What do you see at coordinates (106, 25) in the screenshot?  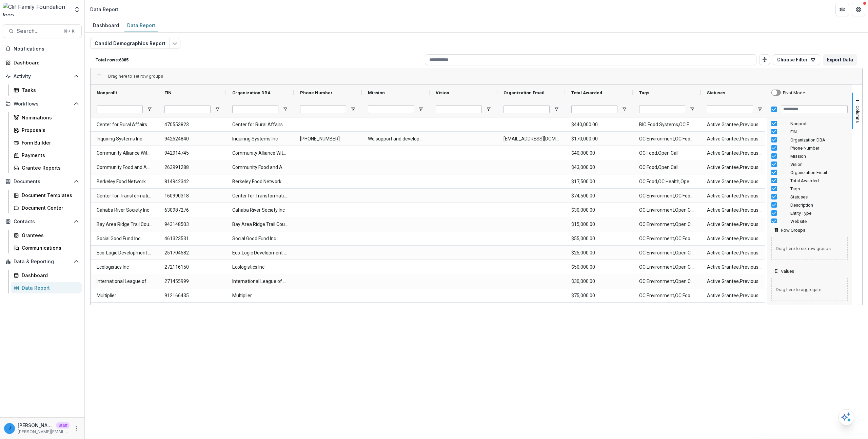 I see `div: Dashboard` at bounding box center [106, 25].